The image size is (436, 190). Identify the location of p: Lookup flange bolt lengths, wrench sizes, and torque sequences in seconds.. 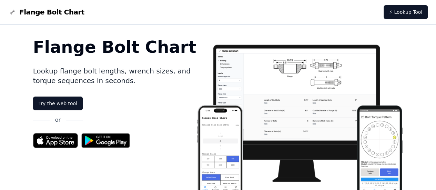
(115, 76).